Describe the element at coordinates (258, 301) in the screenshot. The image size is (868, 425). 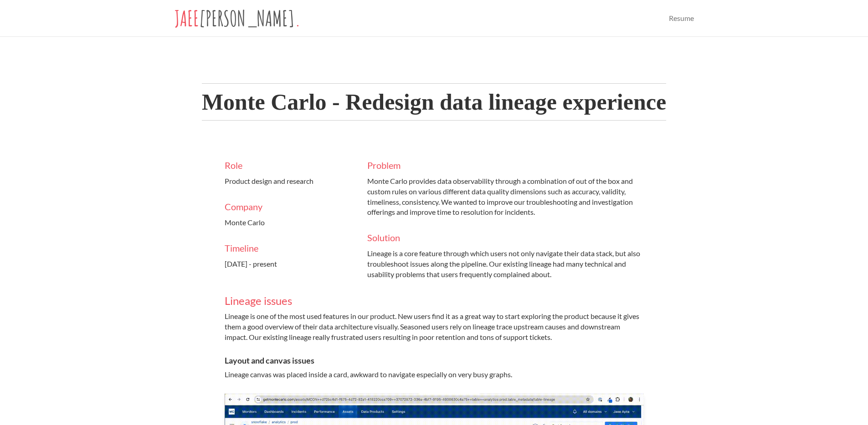
I see `span: Lineage issues` at that location.